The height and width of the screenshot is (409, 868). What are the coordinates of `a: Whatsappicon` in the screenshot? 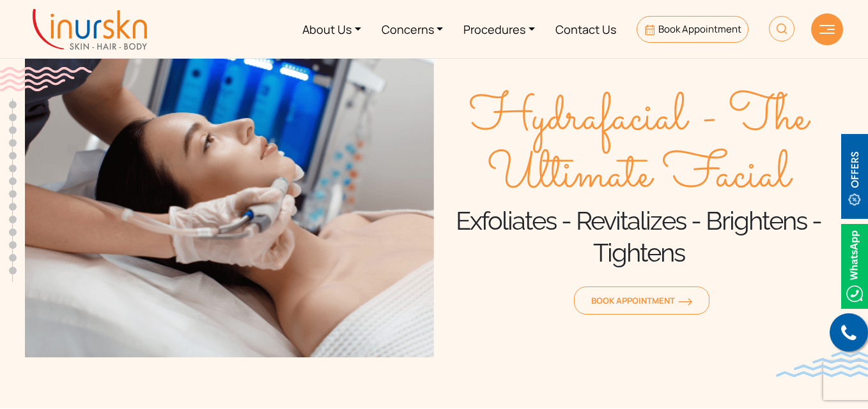 It's located at (854, 265).